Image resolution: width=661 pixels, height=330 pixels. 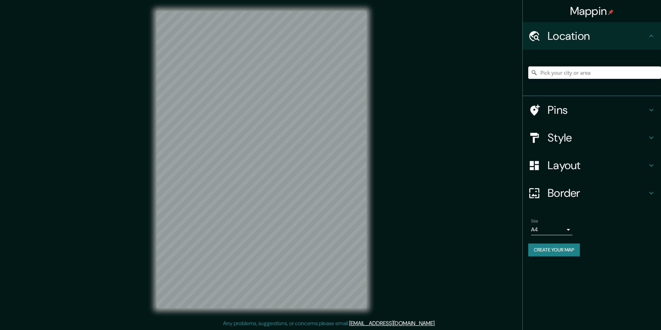 What do you see at coordinates (591, 193) in the screenshot?
I see `div: Border` at bounding box center [591, 193].